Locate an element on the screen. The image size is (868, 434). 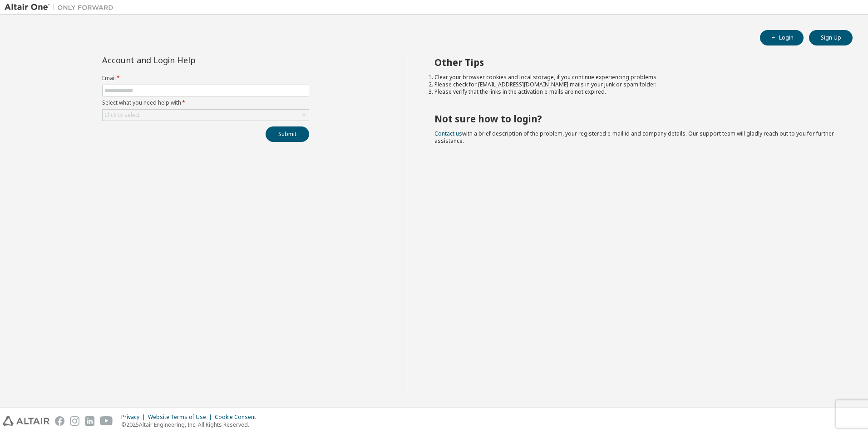
img: youtube.svg is located at coordinates (106, 420).